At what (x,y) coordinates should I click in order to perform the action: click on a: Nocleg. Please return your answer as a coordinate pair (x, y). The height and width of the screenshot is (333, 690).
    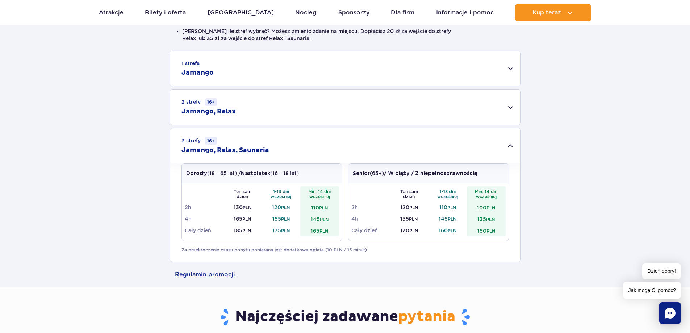
    Looking at the image, I should click on (306, 13).